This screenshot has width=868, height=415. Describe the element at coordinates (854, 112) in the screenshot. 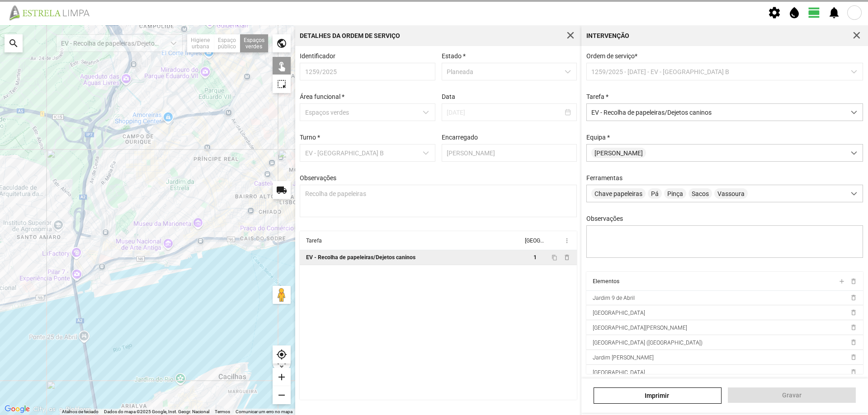

I see `div: dropdown trigger` at that location.